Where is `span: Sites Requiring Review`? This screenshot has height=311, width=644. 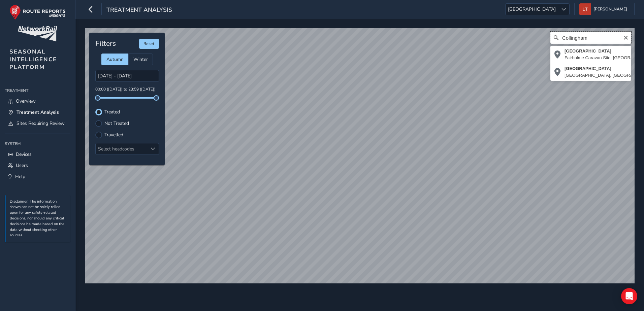
span: Sites Requiring Review is located at coordinates (41, 123).